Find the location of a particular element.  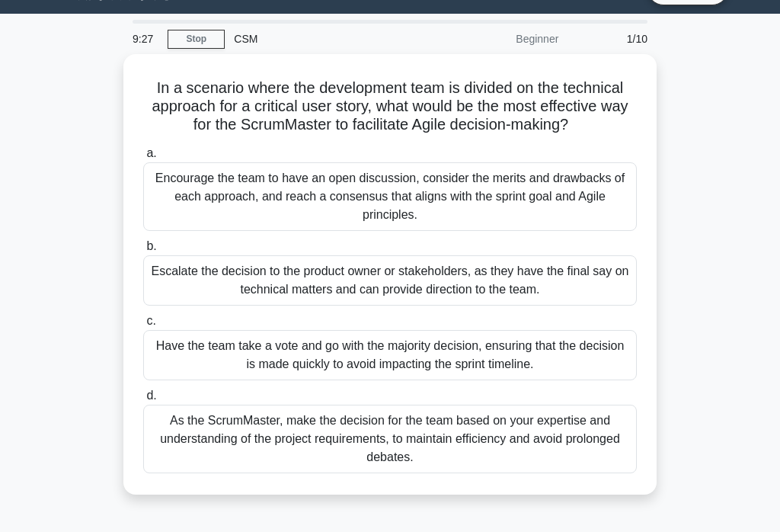

span: a. is located at coordinates (151, 152).